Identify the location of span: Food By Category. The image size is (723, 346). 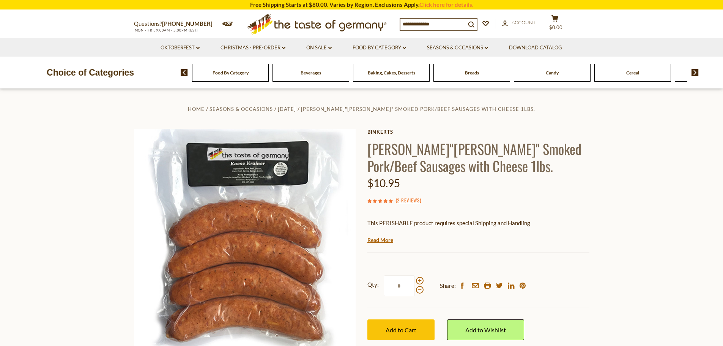
(230, 72).